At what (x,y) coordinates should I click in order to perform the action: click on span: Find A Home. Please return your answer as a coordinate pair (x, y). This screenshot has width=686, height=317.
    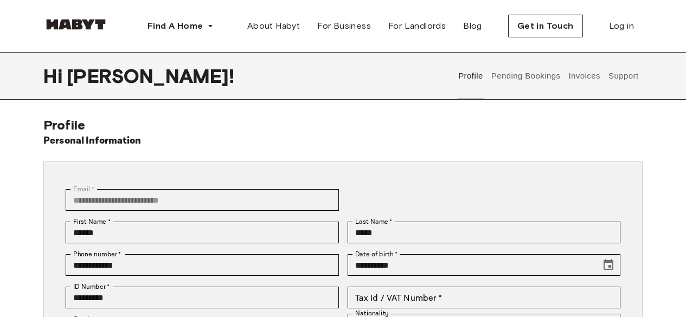
    Looking at the image, I should click on (175, 26).